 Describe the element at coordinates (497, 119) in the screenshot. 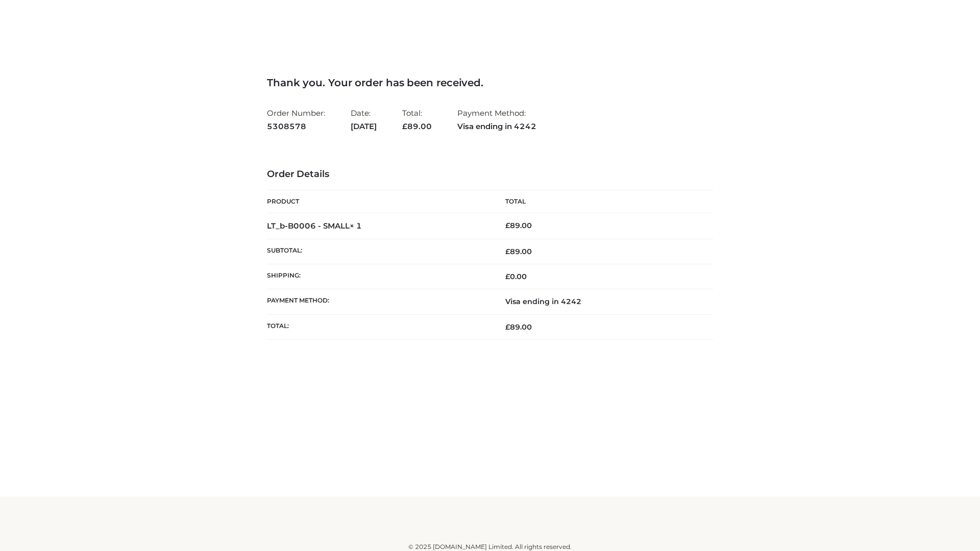

I see `li: Payment Method:` at that location.